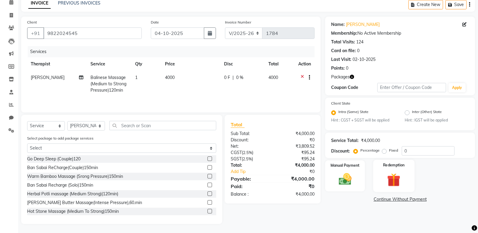 The image size is (478, 233). I want to click on button: +91, so click(36, 33).